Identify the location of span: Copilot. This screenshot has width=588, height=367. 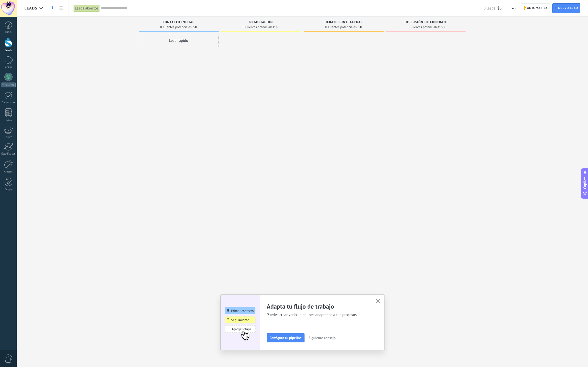
(585, 183).